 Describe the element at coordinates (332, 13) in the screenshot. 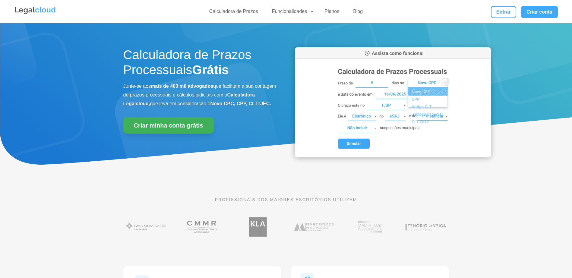

I see `a: Planos` at that location.